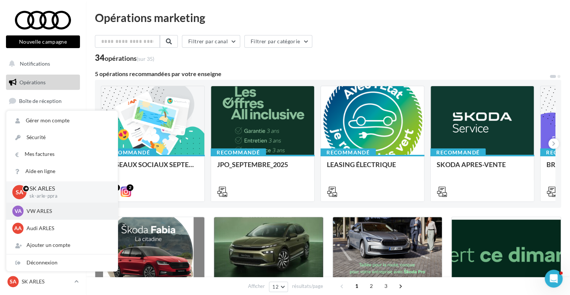  What do you see at coordinates (35, 63) in the screenshot?
I see `span: Notifications` at bounding box center [35, 63].